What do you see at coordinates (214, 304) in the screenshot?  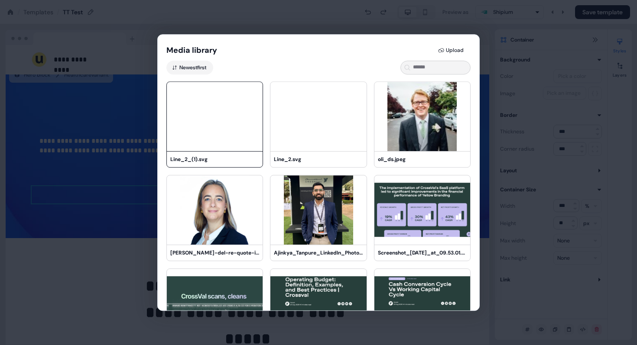 I see `img: Screenshot_2025-09-02_at_09.52.07.png` at bounding box center [214, 304].